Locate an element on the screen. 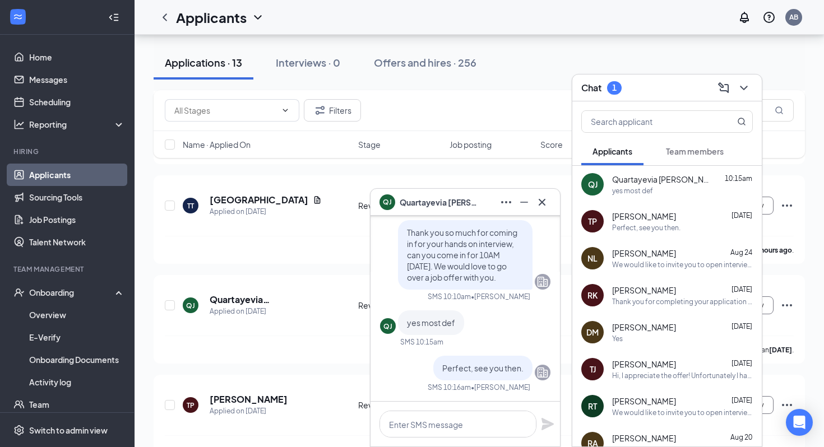 The width and height of the screenshot is (824, 447). div: Onboarding is located at coordinates (72, 292).